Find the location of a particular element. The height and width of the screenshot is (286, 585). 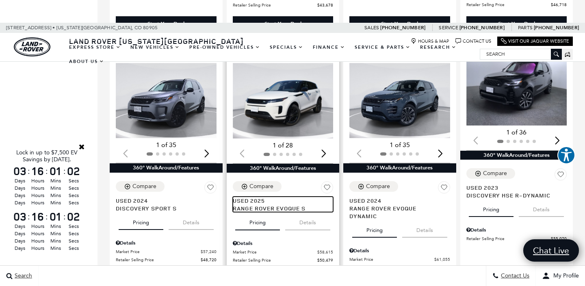

span: $50,479 is located at coordinates (325, 260).